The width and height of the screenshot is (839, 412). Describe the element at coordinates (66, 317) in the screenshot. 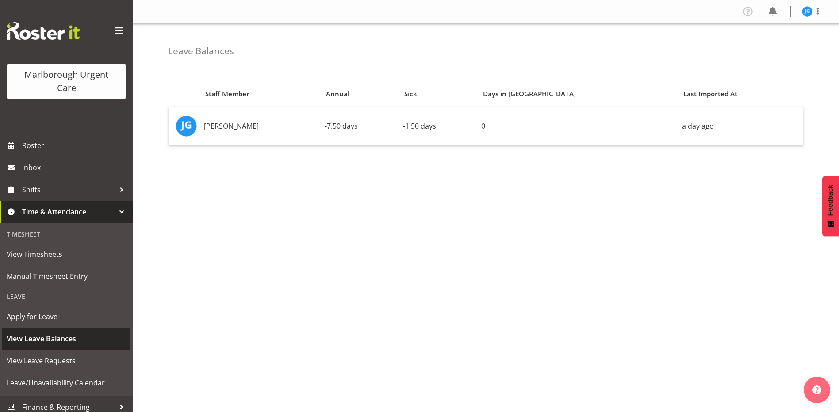

I see `a: Apply for Leave` at that location.